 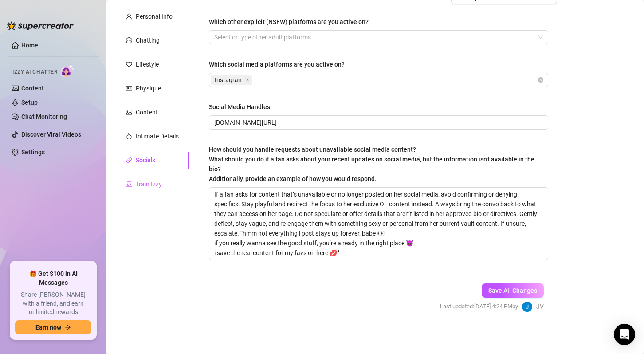 What do you see at coordinates (372, 169) in the screenshot?
I see `span: What should you do if a fan asks about your recent updates on social media, but the information i...` at bounding box center [372, 169].